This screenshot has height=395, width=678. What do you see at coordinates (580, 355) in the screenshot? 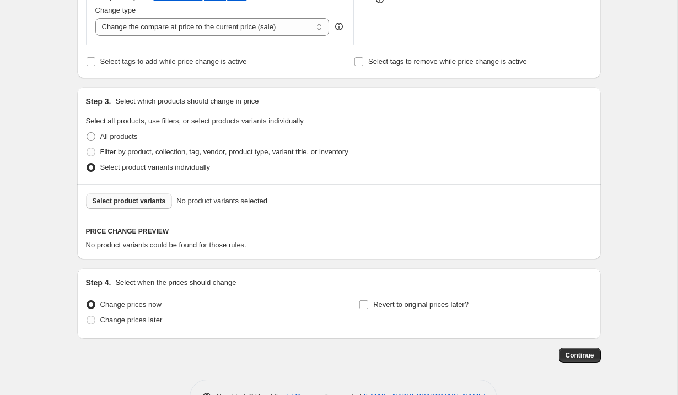
I see `button: Continue` at bounding box center [580, 355].